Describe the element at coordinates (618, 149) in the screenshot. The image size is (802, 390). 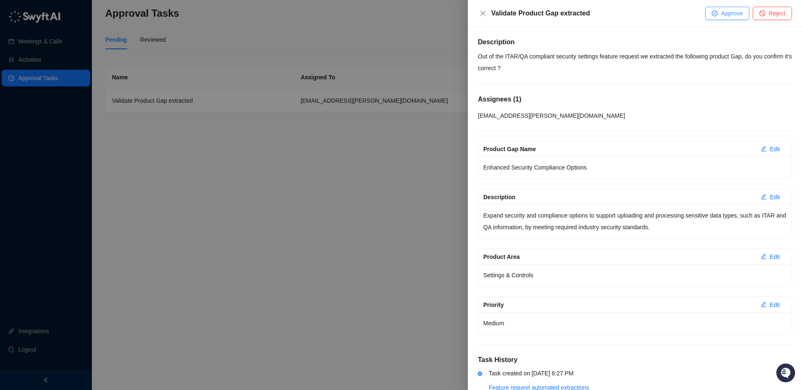
I see `div: Product Gap Name` at that location.